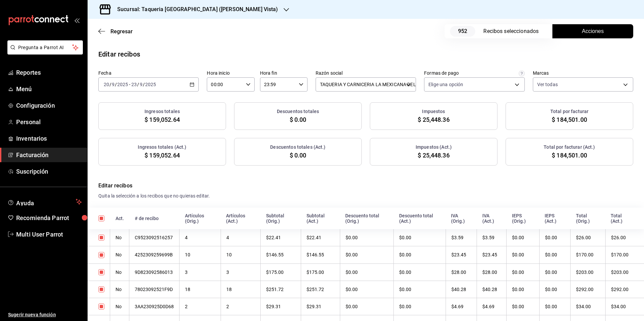  Describe the element at coordinates (162, 147) in the screenshot. I see `h3: Ingresos totales (Act.)` at that location.